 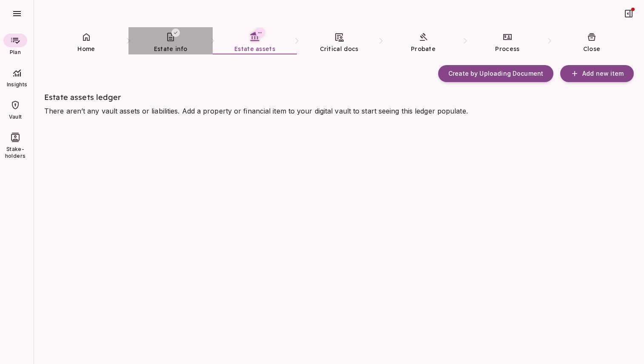 I want to click on span: Process, so click(x=507, y=49).